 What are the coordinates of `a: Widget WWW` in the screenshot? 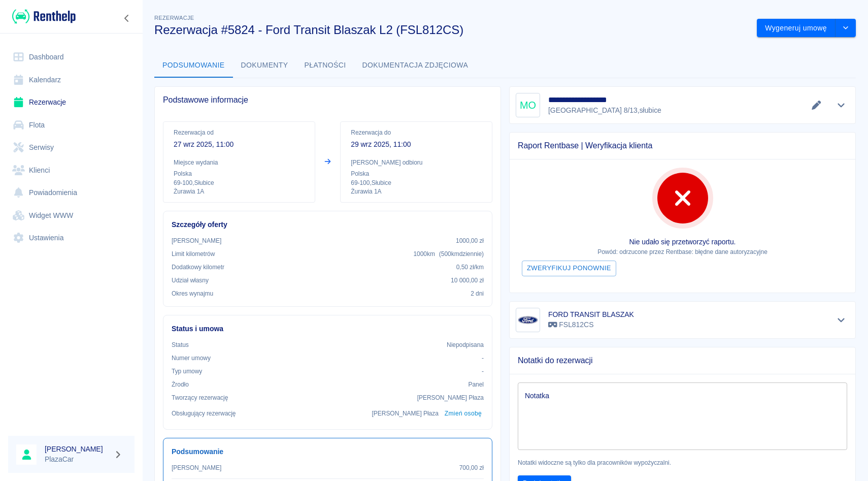 It's located at (71, 215).